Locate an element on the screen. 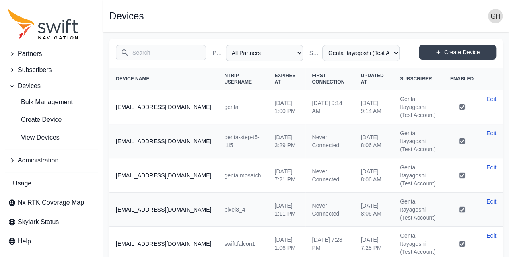 The width and height of the screenshot is (509, 257). button: Partners is located at coordinates (51, 54).